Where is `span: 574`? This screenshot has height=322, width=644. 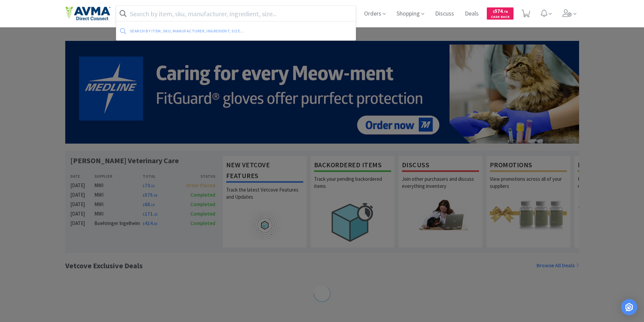 span: 574 is located at coordinates (500, 11).